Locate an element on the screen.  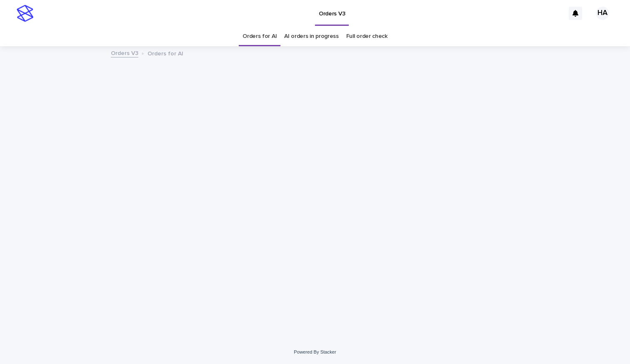
a: Orders for AI is located at coordinates (260, 36).